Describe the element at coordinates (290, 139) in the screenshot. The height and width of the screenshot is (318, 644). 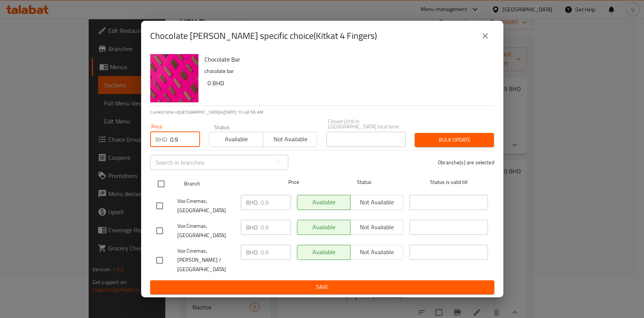
I see `span: Not available` at that location.